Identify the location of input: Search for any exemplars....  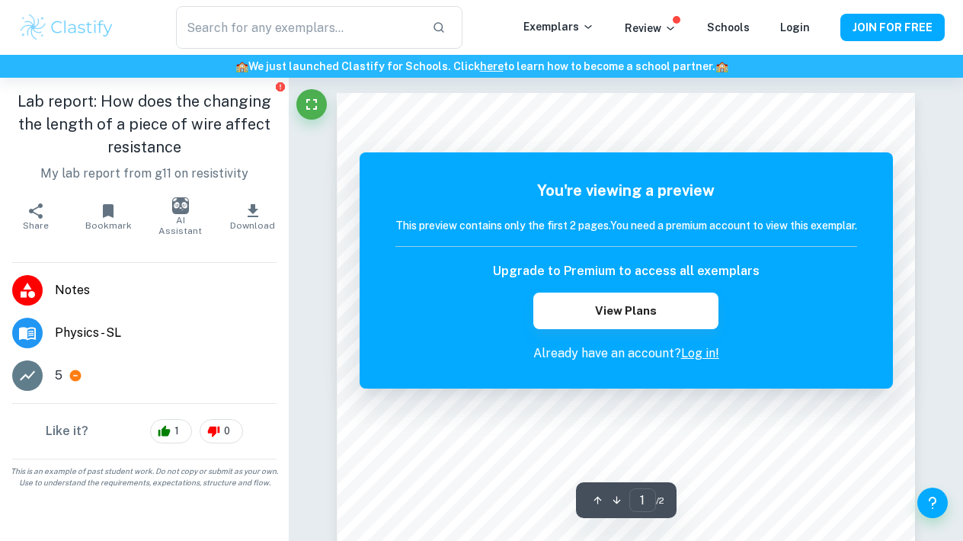
(297, 27).